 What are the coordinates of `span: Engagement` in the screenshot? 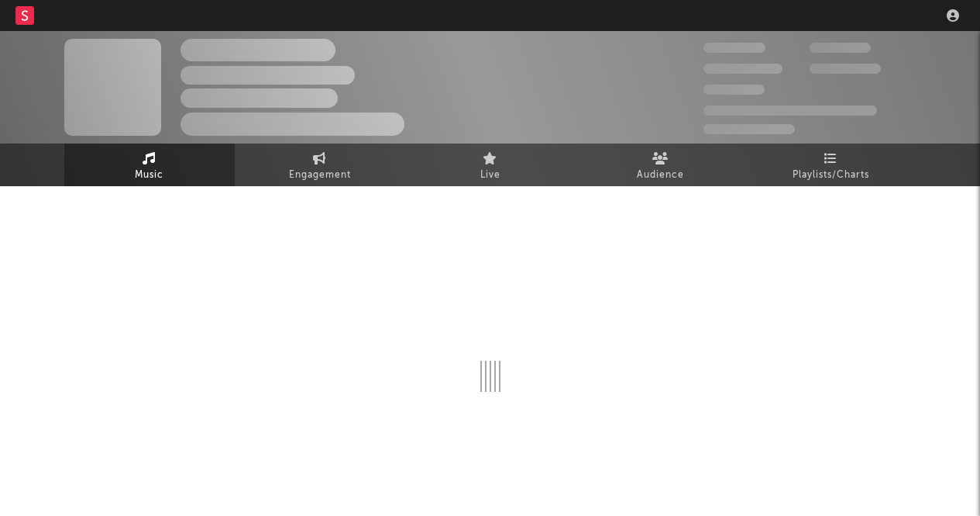 It's located at (320, 176).